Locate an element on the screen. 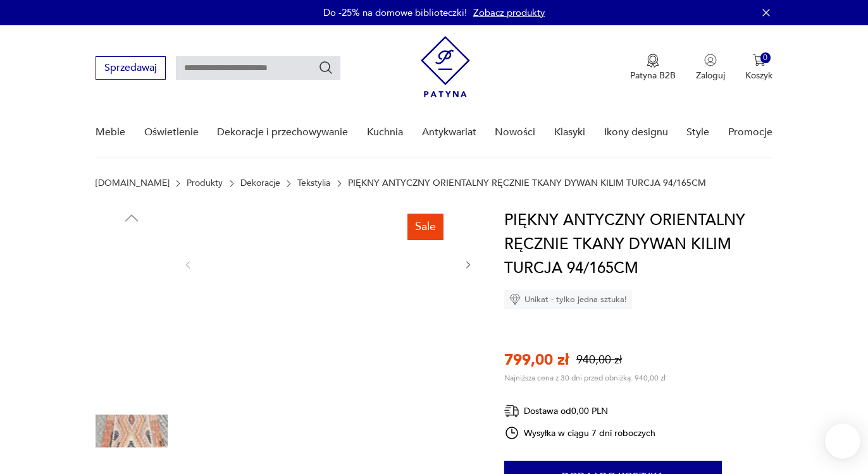 This screenshot has height=474, width=868. div: Sale is located at coordinates (425, 227).